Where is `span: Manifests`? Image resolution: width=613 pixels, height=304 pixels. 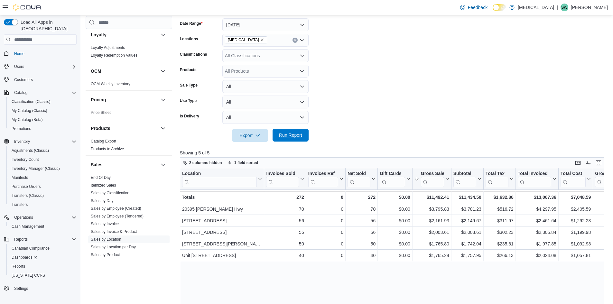
span: Manifests is located at coordinates (43, 178).